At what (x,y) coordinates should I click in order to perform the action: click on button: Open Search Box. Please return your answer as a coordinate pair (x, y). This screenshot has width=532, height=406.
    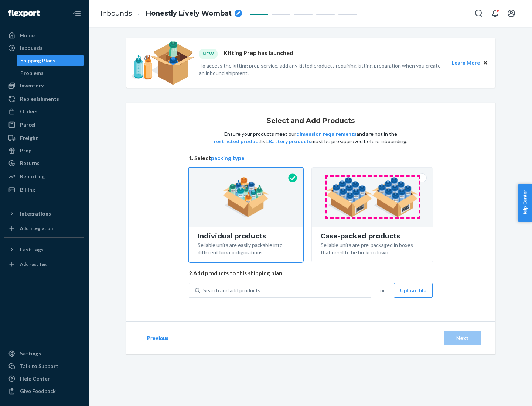
    Looking at the image, I should click on (479, 13).